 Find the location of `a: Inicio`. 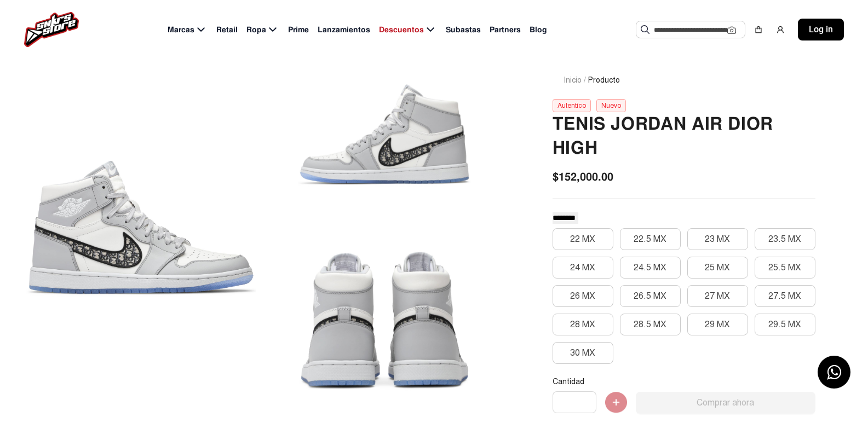

a: Inicio is located at coordinates (572, 80).